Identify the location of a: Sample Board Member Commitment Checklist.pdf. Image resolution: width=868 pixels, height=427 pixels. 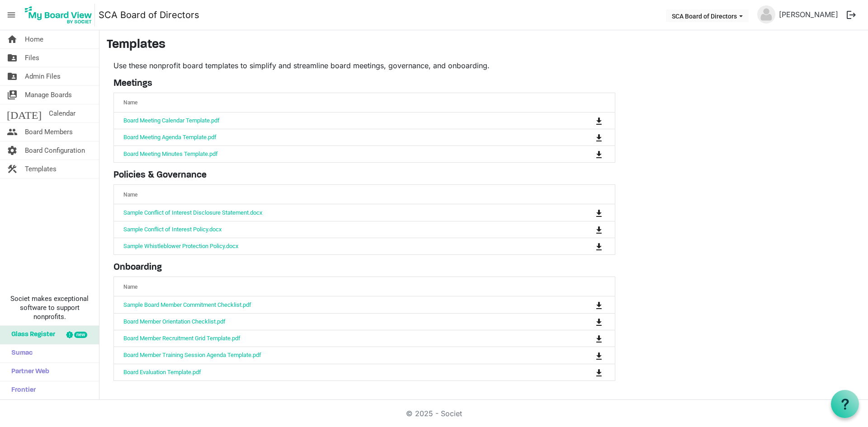
(187, 305).